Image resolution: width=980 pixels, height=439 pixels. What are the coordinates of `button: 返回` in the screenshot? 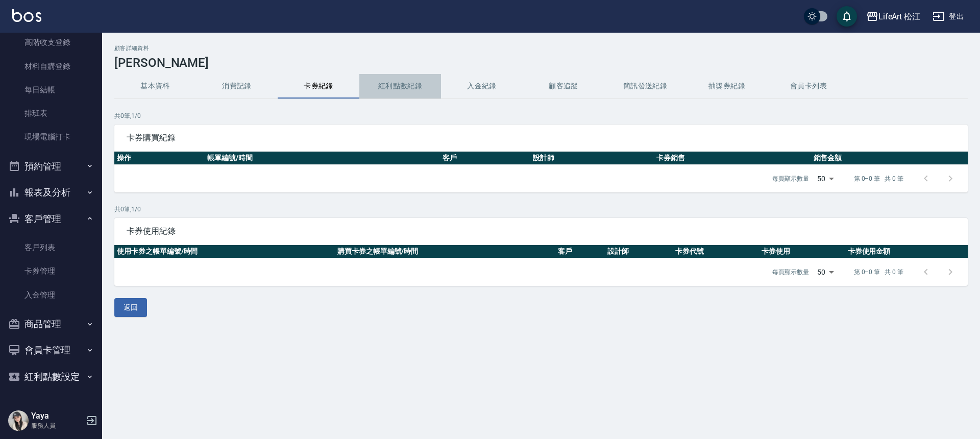 It's located at (130, 307).